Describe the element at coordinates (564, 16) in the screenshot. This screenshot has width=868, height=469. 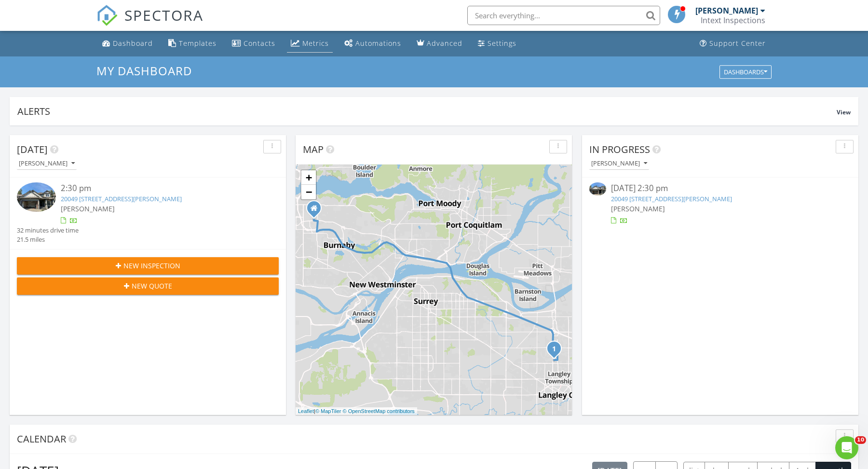
I see `input: Search everything...` at that location.